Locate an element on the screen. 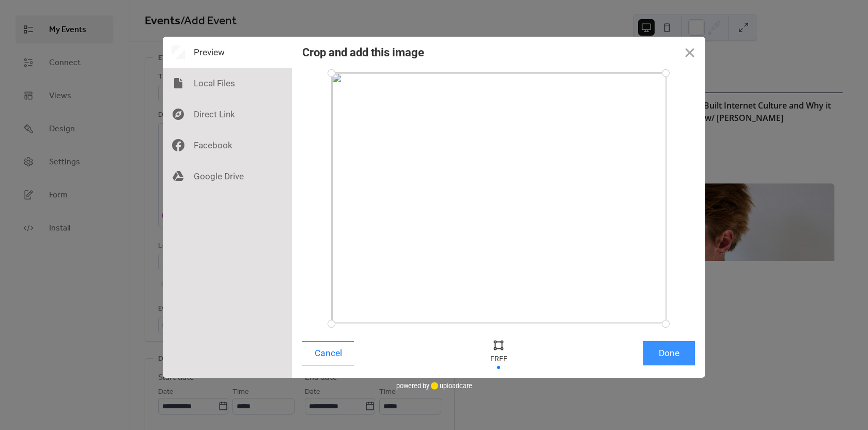 This screenshot has width=868, height=430. div: powered by is located at coordinates (434, 386).